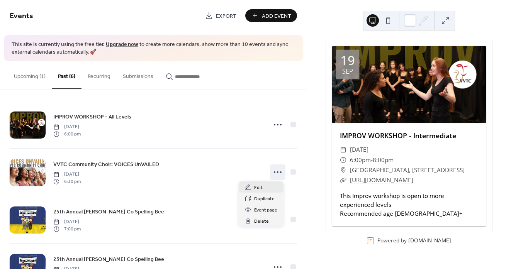 The height and width of the screenshot is (269, 511). What do you see at coordinates (258, 188) in the screenshot?
I see `span: Edit` at bounding box center [258, 188].